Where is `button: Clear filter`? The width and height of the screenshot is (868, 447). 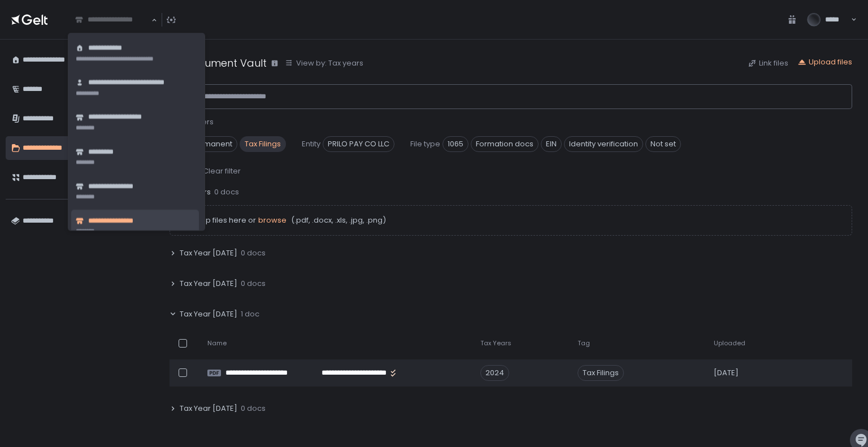
button: Clear filter is located at coordinates (222, 171).